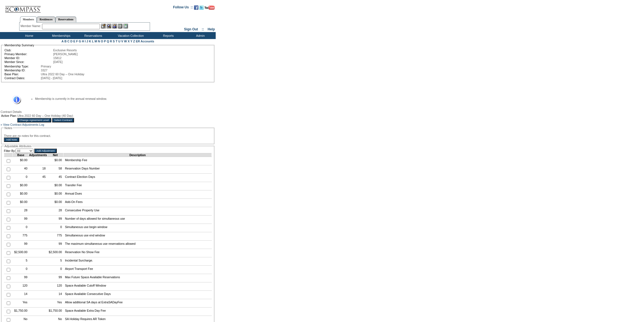  Describe the element at coordinates (21, 270) in the screenshot. I see `td: 0` at that location.